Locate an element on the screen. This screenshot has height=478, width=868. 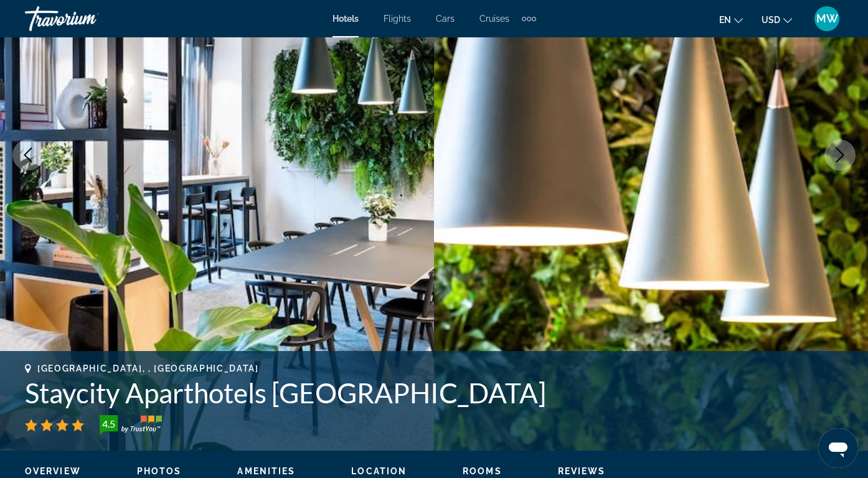
span: Photos is located at coordinates (159, 471).